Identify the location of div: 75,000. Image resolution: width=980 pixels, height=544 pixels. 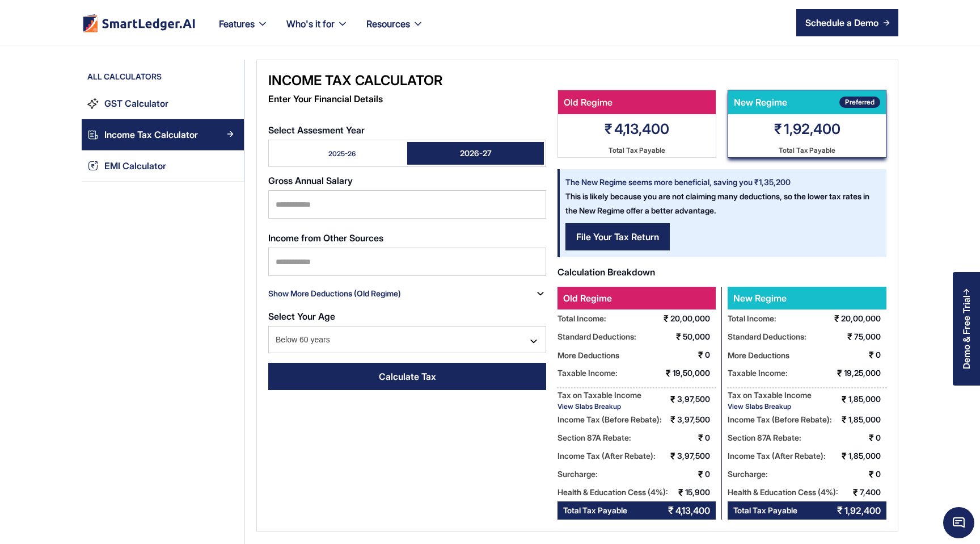
(870, 337).